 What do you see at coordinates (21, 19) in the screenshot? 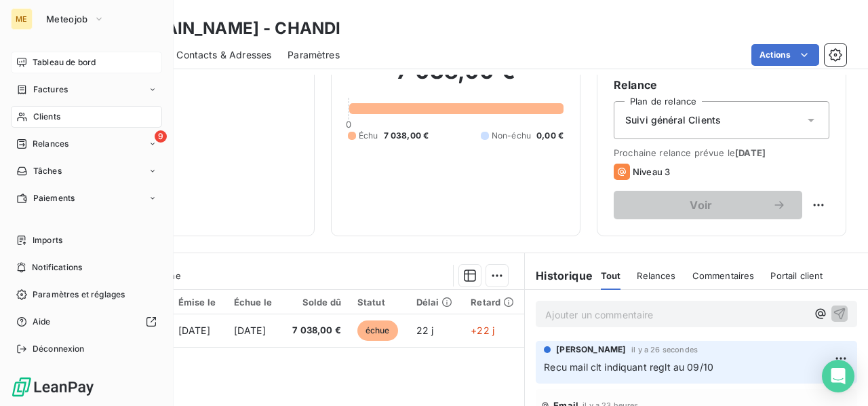
I see `div: ME` at bounding box center [21, 19].